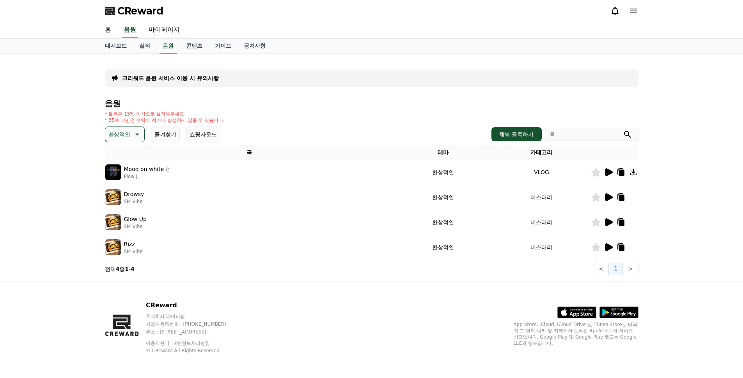 The height and width of the screenshot is (378, 743). Describe the element at coordinates (255, 46) in the screenshot. I see `a: 공지사항` at that location.